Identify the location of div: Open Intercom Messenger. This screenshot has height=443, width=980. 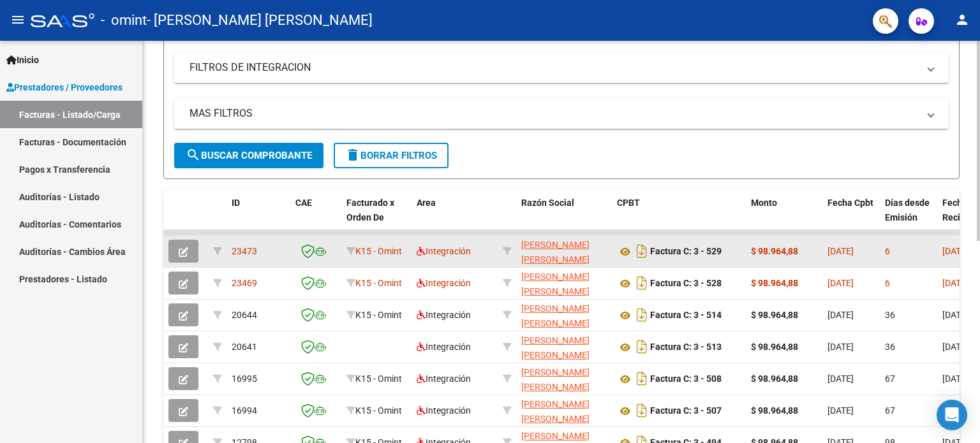
(952, 415).